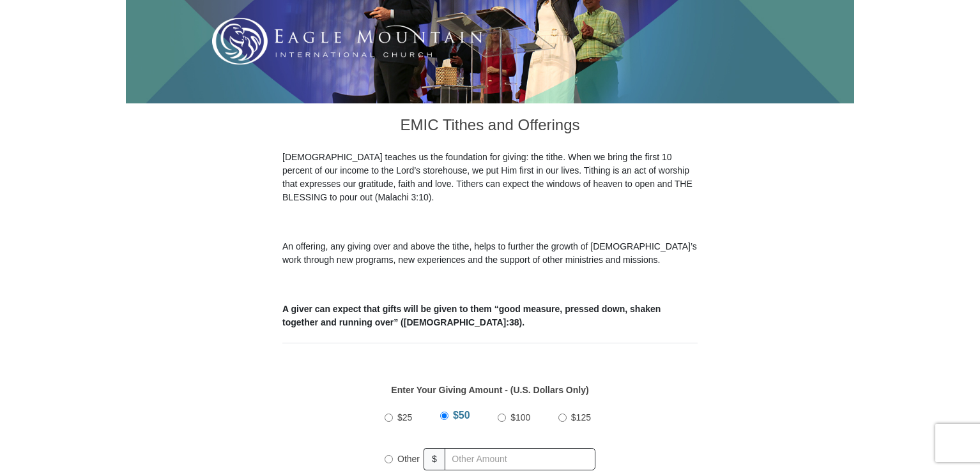 Image resolution: width=980 pixels, height=471 pixels. What do you see at coordinates (520, 459) in the screenshot?
I see `input: Other Amount` at bounding box center [520, 459].